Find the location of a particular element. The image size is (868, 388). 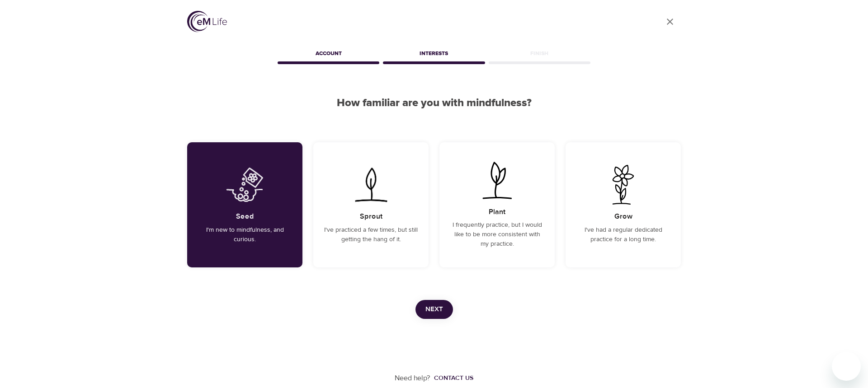

h5: Sprout is located at coordinates (371, 216).